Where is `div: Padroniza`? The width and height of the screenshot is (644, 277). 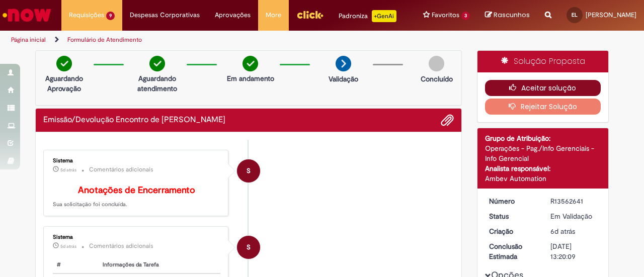 div: Padroniza is located at coordinates (367, 16).